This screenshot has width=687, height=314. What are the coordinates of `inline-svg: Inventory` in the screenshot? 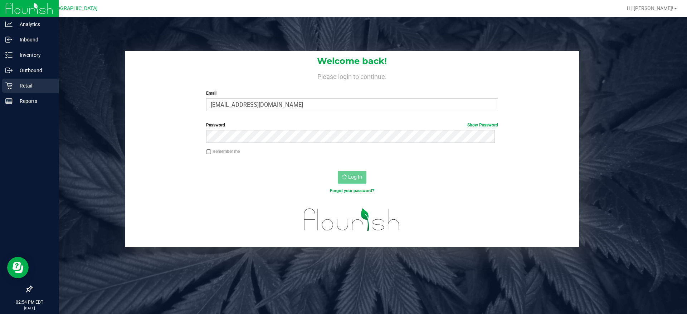 It's located at (9, 55).